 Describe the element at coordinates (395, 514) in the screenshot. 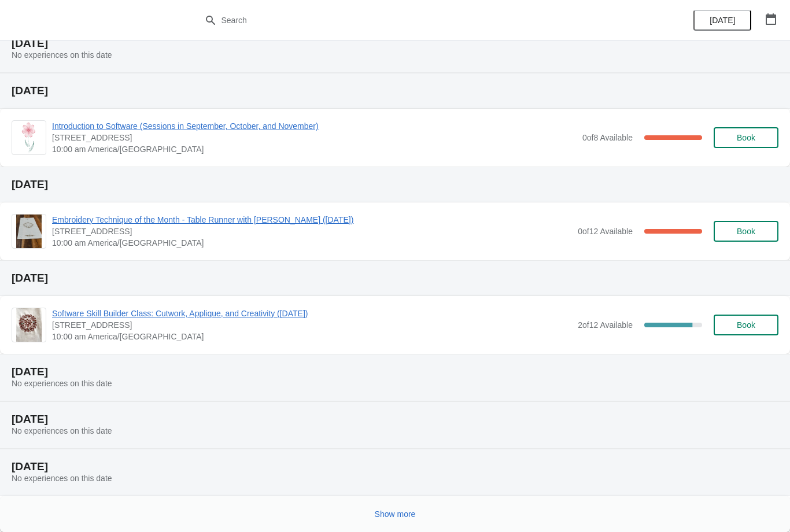

I see `button: Show more` at that location.